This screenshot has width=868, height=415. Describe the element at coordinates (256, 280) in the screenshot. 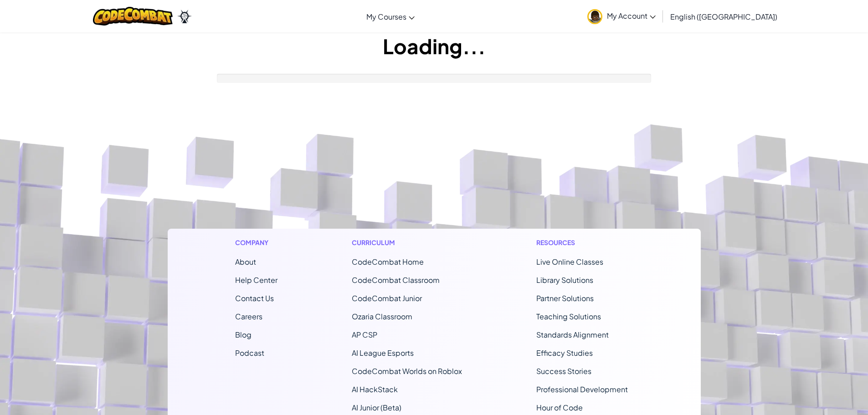

I see `a: Help Center` at that location.